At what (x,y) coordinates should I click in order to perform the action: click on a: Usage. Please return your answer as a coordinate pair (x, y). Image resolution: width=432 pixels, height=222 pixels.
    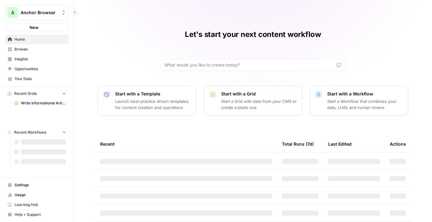
    Looking at the image, I should click on (37, 195).